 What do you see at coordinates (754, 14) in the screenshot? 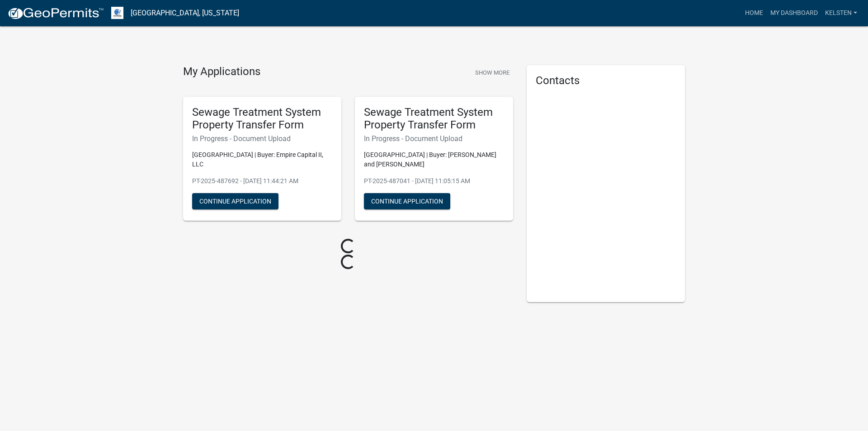
I see `a: Home` at bounding box center [754, 14].